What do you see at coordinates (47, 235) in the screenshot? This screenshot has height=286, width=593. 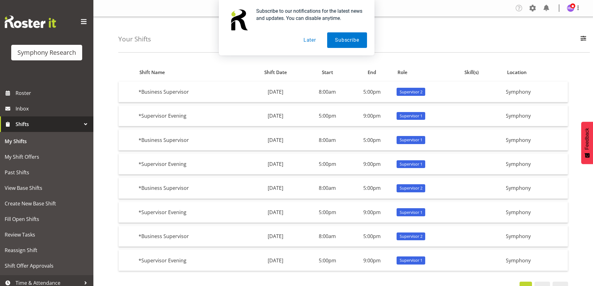 I see `a: Review Tasks` at bounding box center [47, 235].